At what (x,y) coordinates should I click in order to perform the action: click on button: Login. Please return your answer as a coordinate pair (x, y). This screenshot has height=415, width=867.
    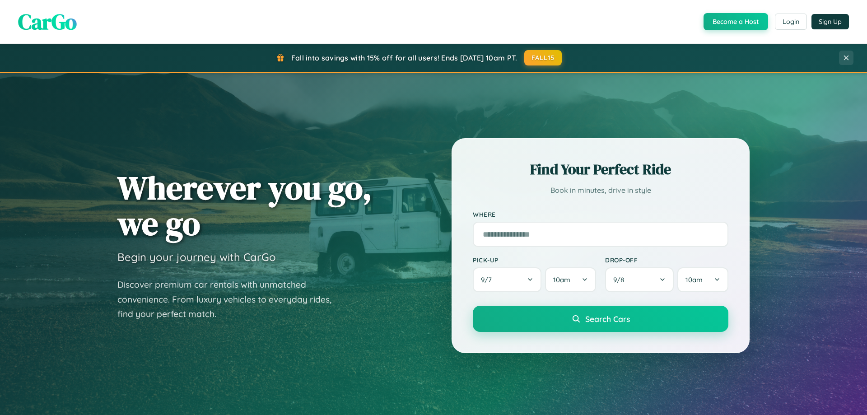
    Looking at the image, I should click on (791, 22).